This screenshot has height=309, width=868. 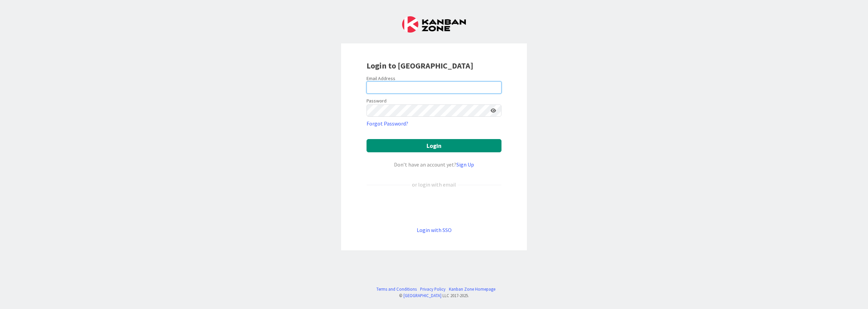 I want to click on div: © LLC 2017- 2025 ., so click(x=434, y=295).